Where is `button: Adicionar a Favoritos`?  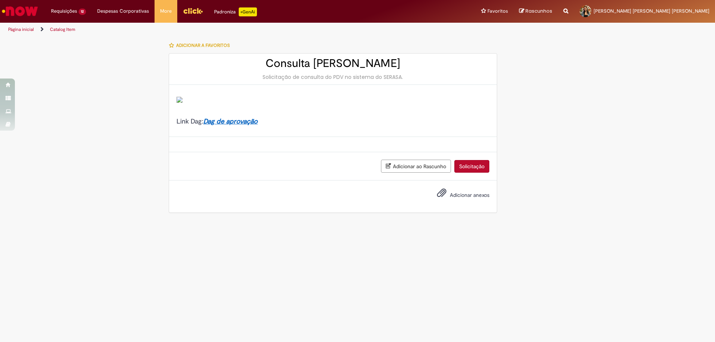
button: Adicionar a Favoritos is located at coordinates (201, 45).